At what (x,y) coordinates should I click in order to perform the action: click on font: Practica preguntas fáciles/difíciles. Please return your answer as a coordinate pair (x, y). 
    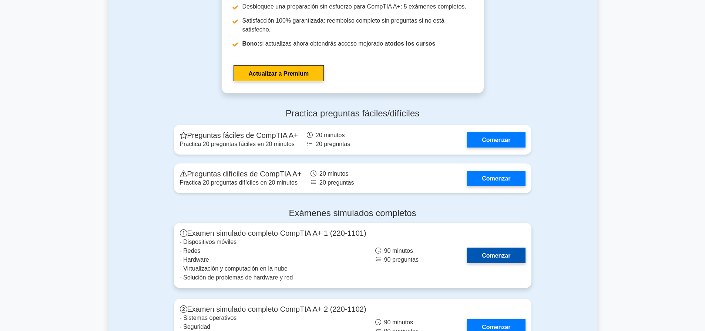
    Looking at the image, I should click on (353, 113).